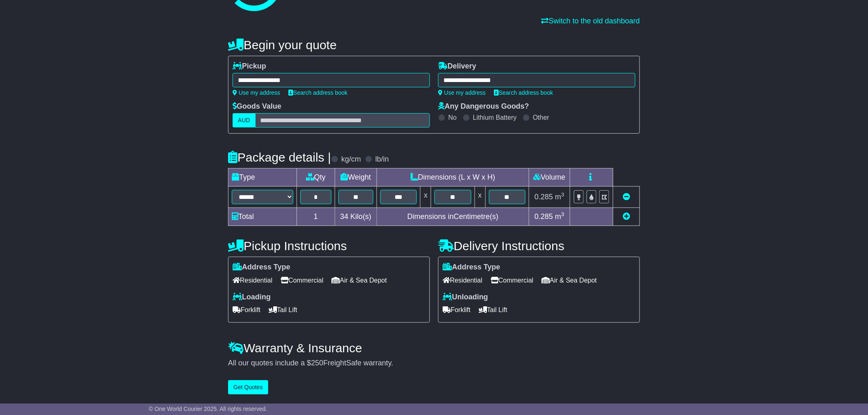  Describe the element at coordinates (351, 160) in the screenshot. I see `label: kg/cm` at that location.